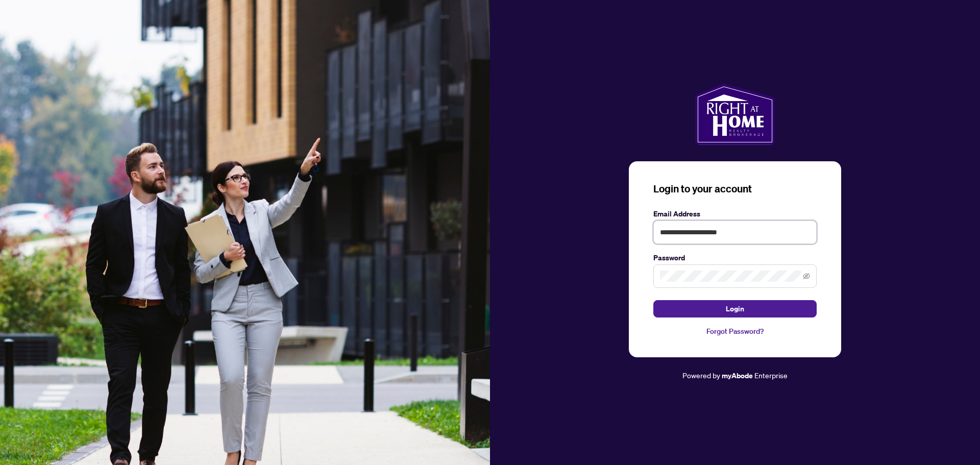  Describe the element at coordinates (735, 308) in the screenshot. I see `span: Login` at that location.